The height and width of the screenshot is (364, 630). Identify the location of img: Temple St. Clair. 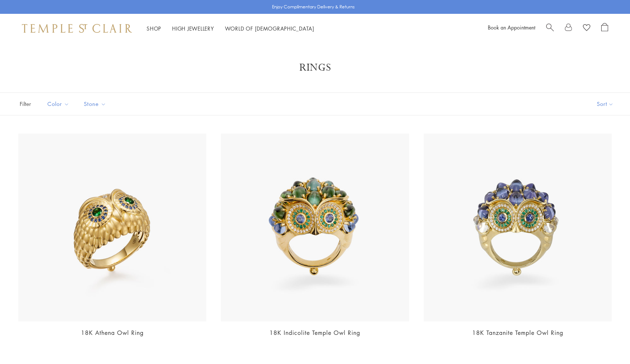
(77, 28).